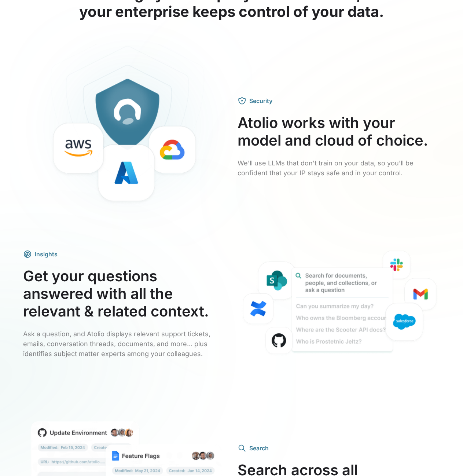 The width and height of the screenshot is (463, 476). What do you see at coordinates (445, 458) in the screenshot?
I see `div: Chat Widget` at bounding box center [445, 458].